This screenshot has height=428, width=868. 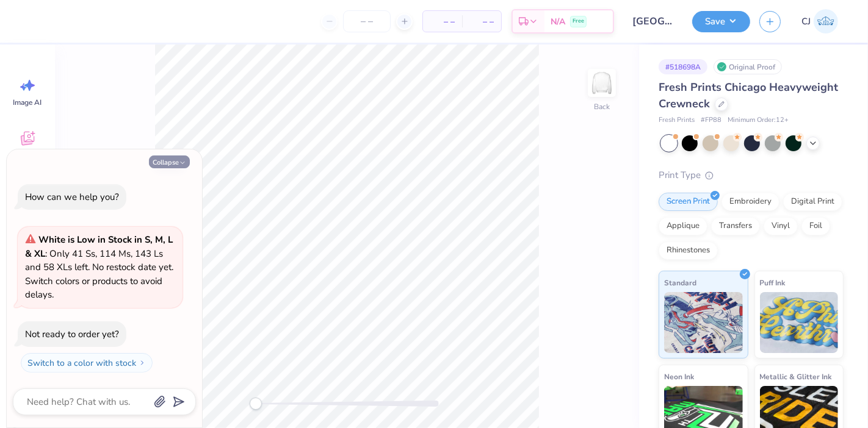 I want to click on strong: White is Low in Stock in S, M, L & XL, so click(x=99, y=247).